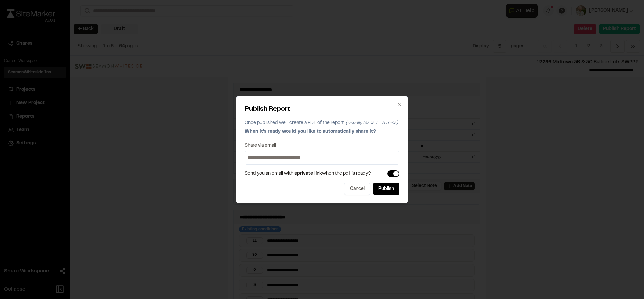 The image size is (644, 299). What do you see at coordinates (322, 123) in the screenshot?
I see `p: Once published we'll create a PDF of the report.` at bounding box center [322, 123].